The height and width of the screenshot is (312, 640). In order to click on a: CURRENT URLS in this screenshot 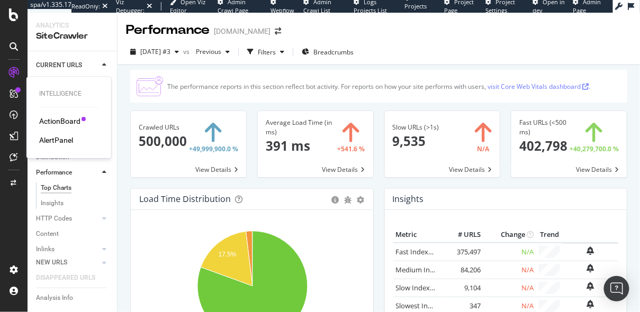, I will do `click(67, 65)`.